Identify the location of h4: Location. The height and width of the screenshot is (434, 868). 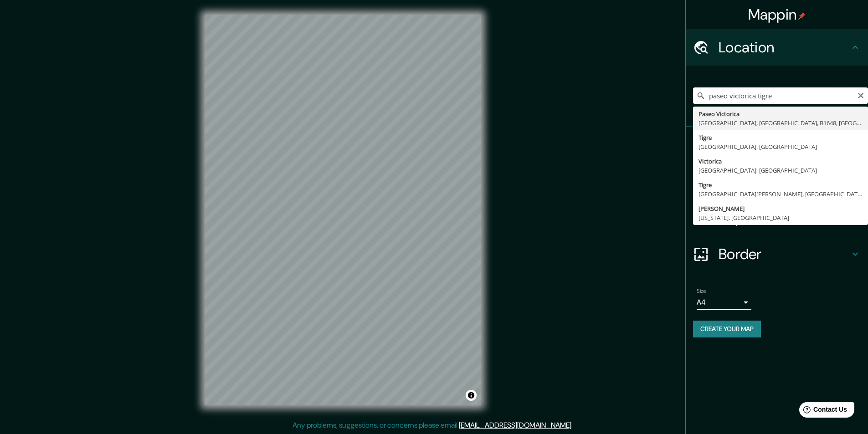
(784, 47).